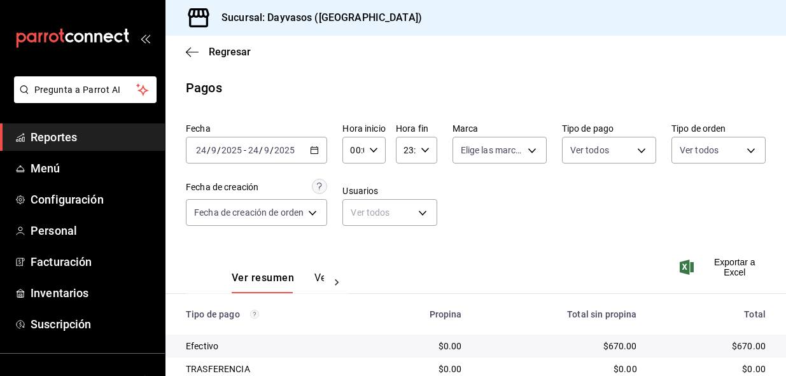 The height and width of the screenshot is (376, 786). What do you see at coordinates (492, 150) in the screenshot?
I see `span: Elige las marcas` at bounding box center [492, 150].